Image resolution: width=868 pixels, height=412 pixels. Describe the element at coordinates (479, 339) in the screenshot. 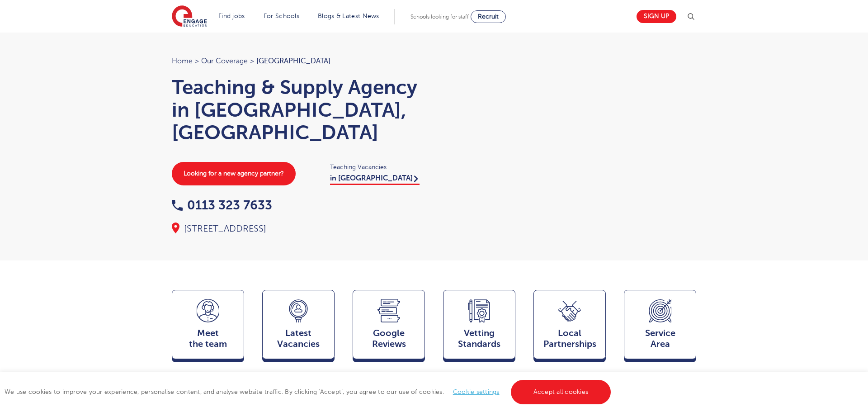

I see `span: Vetting Standards` at that location.